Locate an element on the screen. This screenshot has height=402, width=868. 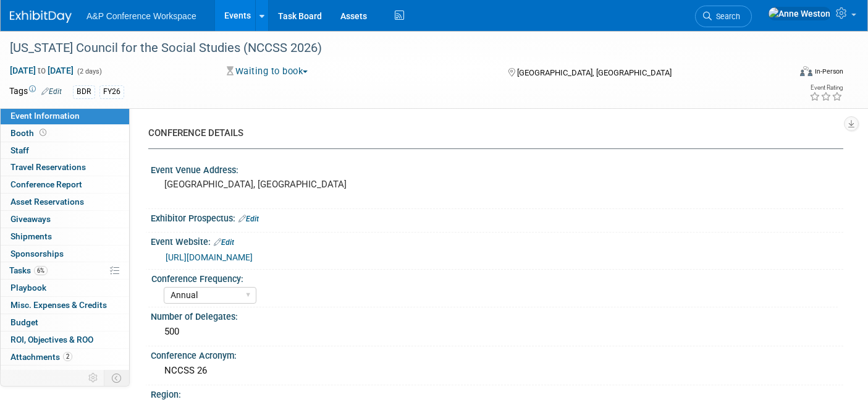
span: ROI, Objectives & ROO is located at coordinates (51, 339).